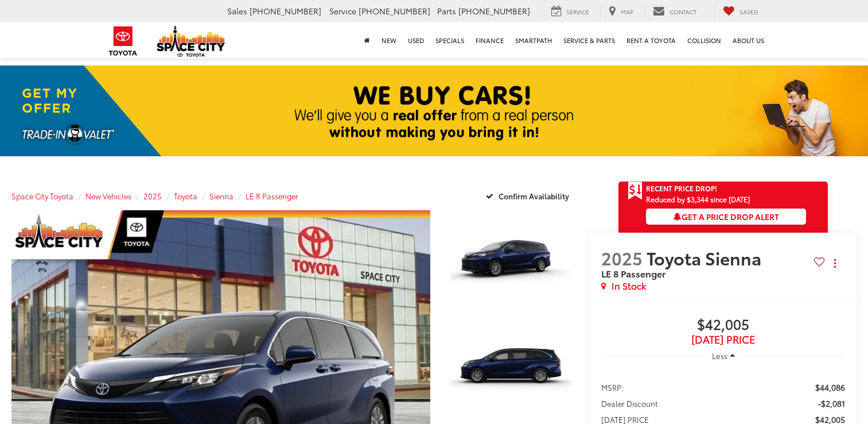 The height and width of the screenshot is (424, 868). What do you see at coordinates (450, 40) in the screenshot?
I see `a: Specials` at bounding box center [450, 40].